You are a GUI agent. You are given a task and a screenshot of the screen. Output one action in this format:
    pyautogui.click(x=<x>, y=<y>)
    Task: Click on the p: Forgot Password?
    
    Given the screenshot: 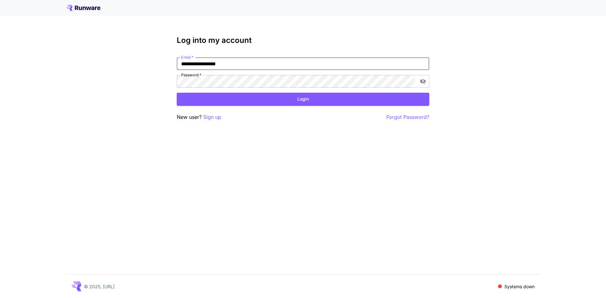 What is the action you would take?
    pyautogui.click(x=408, y=117)
    